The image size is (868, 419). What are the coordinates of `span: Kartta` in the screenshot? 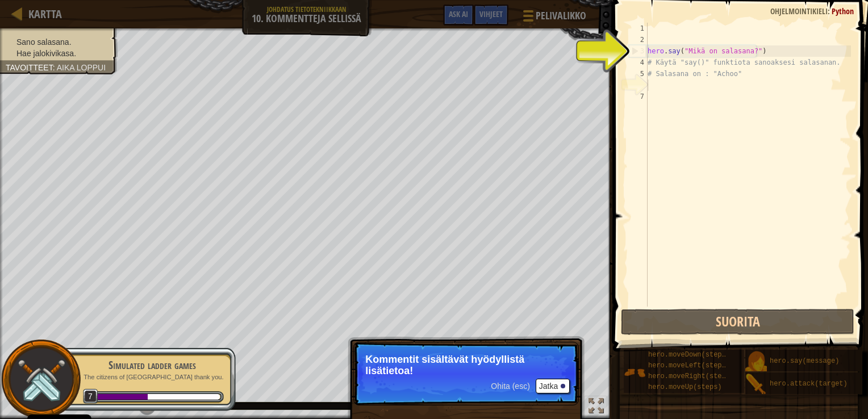 It's located at (45, 14).